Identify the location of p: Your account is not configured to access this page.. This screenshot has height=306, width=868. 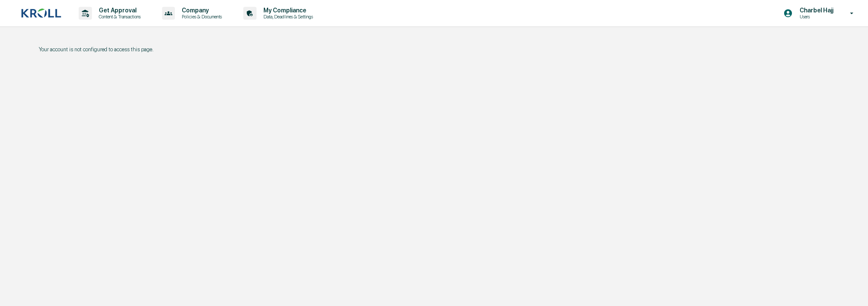
(429, 49).